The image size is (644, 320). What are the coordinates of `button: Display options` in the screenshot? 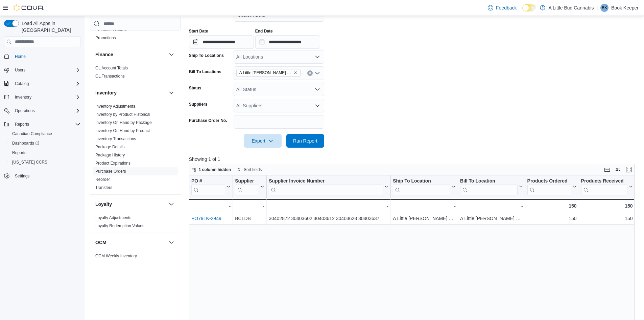 It's located at (618, 170).